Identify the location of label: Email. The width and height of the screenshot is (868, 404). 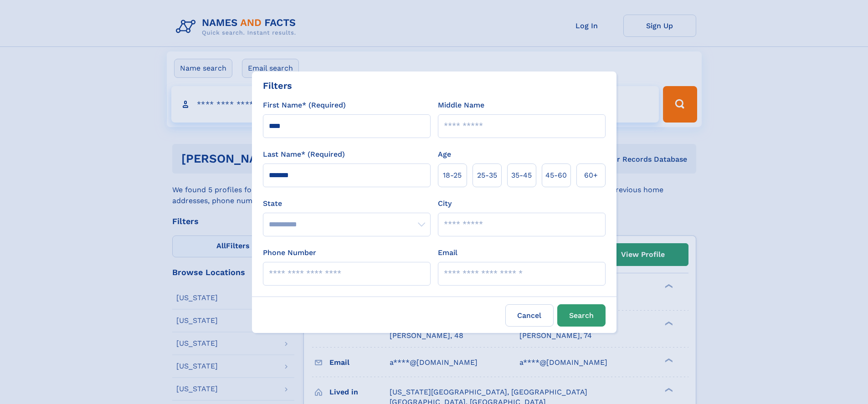
(447, 253).